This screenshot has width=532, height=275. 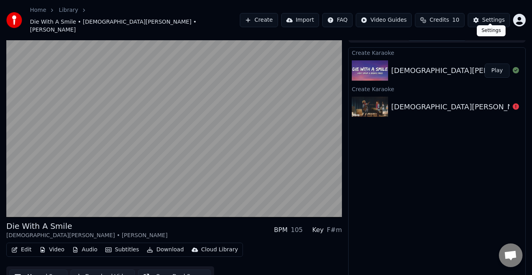 I want to click on button: FAQ, so click(x=337, y=20).